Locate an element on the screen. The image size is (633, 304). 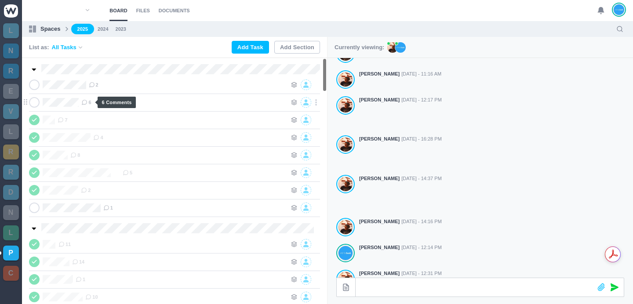
a: 2023 is located at coordinates (121, 29).